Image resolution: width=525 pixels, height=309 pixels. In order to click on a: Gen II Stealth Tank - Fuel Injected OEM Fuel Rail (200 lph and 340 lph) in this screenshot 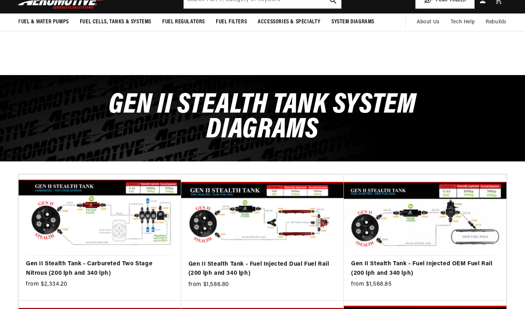, I will do `click(425, 269)`.